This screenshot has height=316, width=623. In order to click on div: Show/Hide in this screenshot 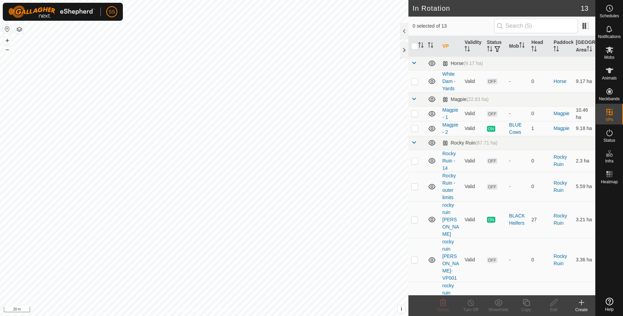, I will do `click(498, 310)`.